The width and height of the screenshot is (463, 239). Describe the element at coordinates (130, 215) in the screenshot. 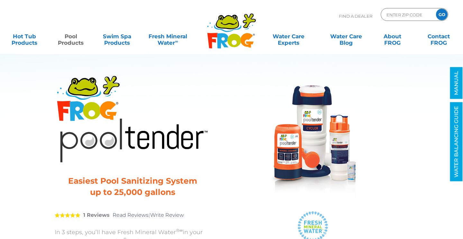

I see `a: Read Reviews` at that location.